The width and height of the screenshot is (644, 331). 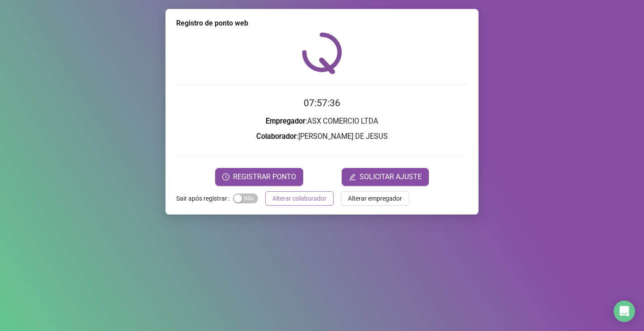 What do you see at coordinates (385, 177) in the screenshot?
I see `button: editSOLICITAR AJUSTE` at bounding box center [385, 177].